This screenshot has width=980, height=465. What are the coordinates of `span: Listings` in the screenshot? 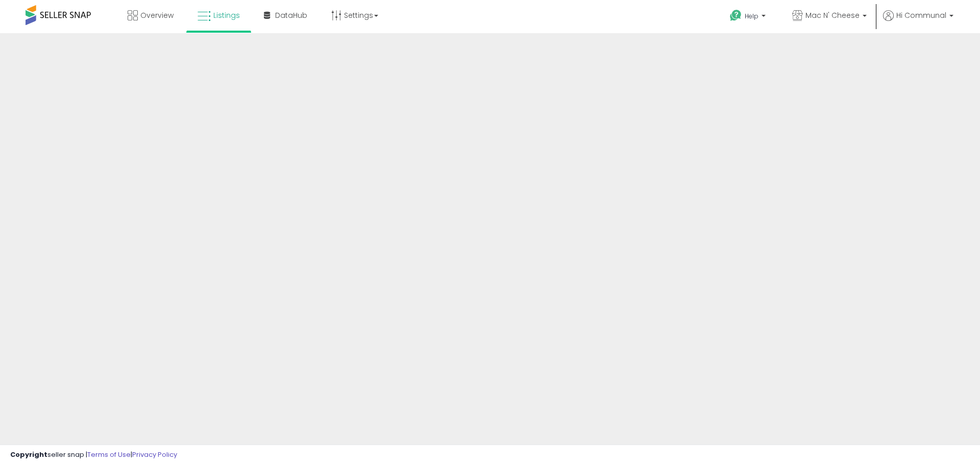 It's located at (226, 16).